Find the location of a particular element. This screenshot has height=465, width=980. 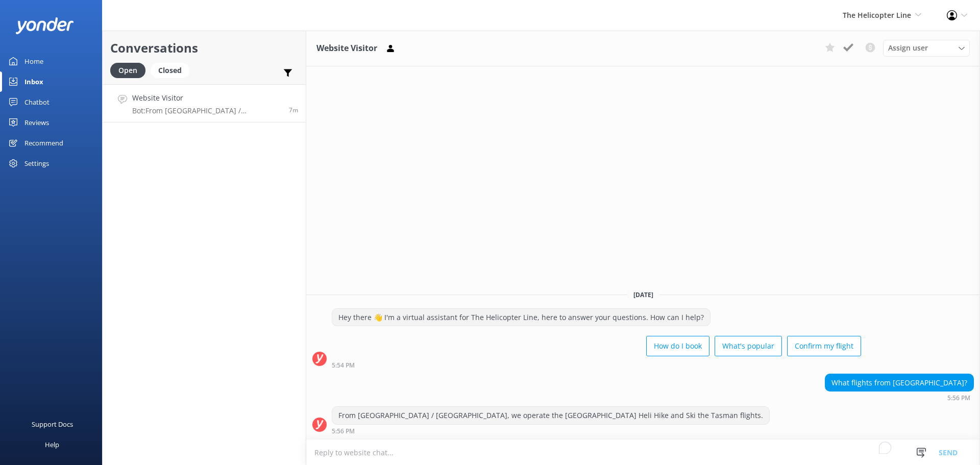

button: What's popular is located at coordinates (748, 346).